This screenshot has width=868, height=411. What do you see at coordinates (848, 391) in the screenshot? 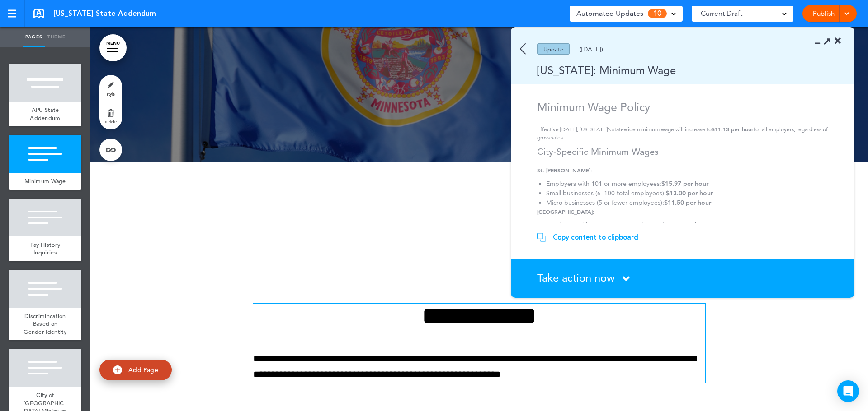
I see `div: Open Intercom Messenger` at bounding box center [848, 391].